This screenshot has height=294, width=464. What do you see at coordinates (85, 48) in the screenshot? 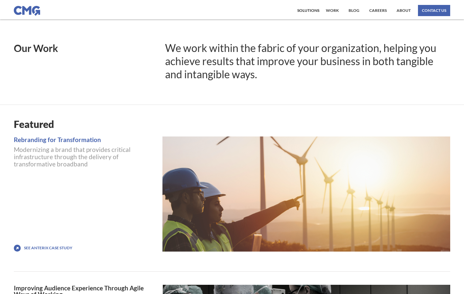
I see `h1: Our Work` at bounding box center [85, 48].